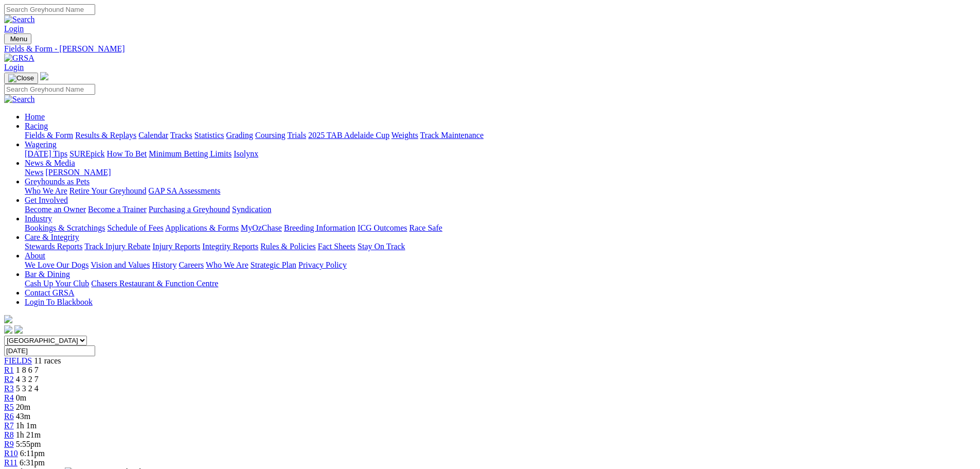 The height and width of the screenshot is (469, 980). What do you see at coordinates (164, 264) in the screenshot?
I see `a: History` at bounding box center [164, 264].